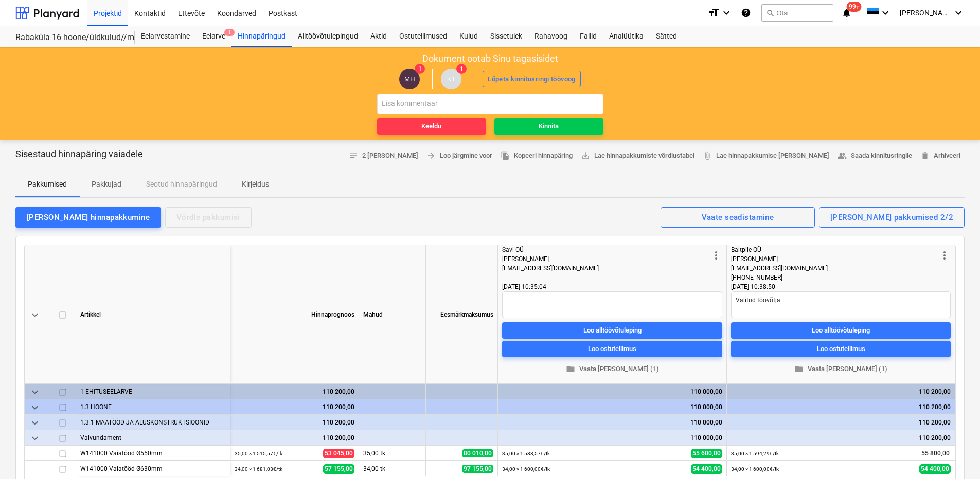 Image resolution: width=980 pixels, height=479 pixels. Describe the element at coordinates (506, 37) in the screenshot. I see `div: Sissetulek` at that location.